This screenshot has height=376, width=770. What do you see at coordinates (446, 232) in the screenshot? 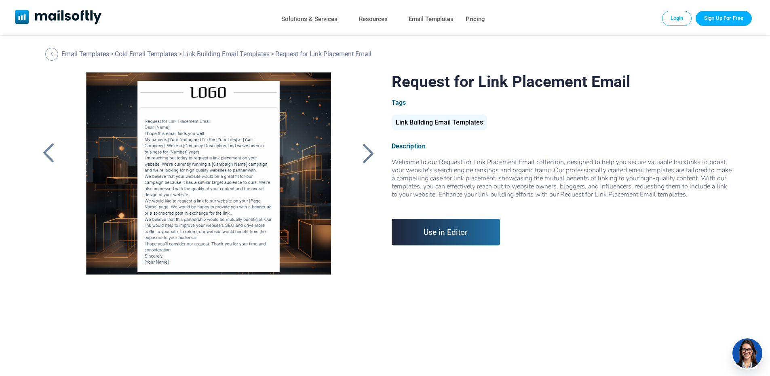
I see `a: Use in Editor` at bounding box center [446, 232].